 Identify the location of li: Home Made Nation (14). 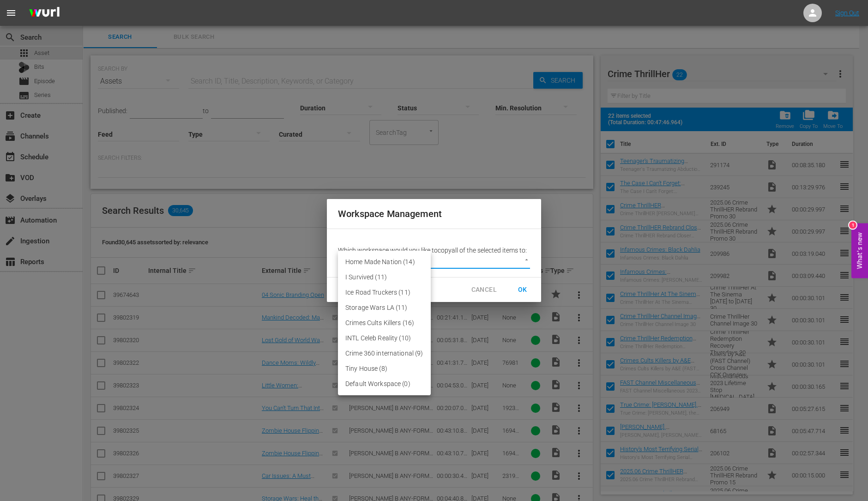
(384, 262).